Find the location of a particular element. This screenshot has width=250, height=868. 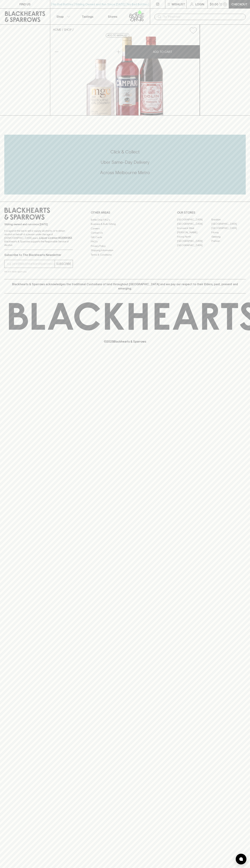

p: 0 is located at coordinates (225, 4).